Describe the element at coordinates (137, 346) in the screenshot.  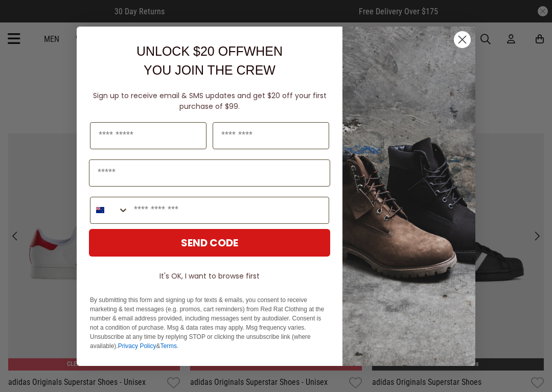
I see `a: Privacy Policy` at that location.